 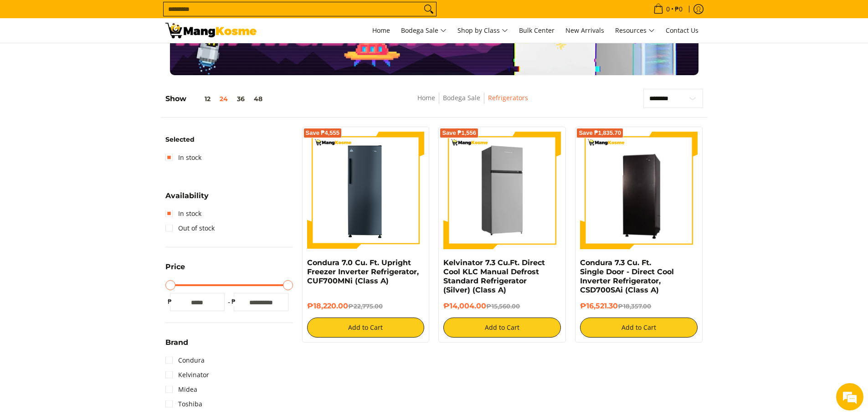 What do you see at coordinates (216, 99) in the screenshot?
I see `h5: Show` at bounding box center [216, 99].